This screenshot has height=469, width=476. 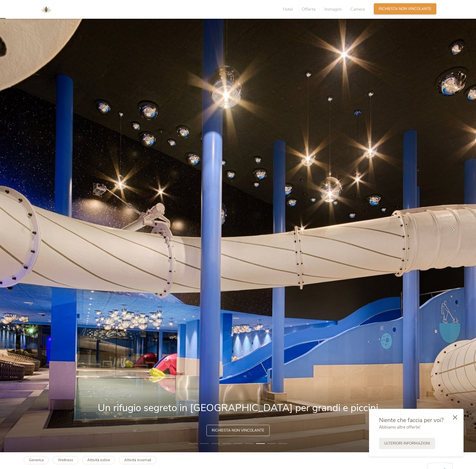 I want to click on span: Offerte, so click(x=309, y=9).